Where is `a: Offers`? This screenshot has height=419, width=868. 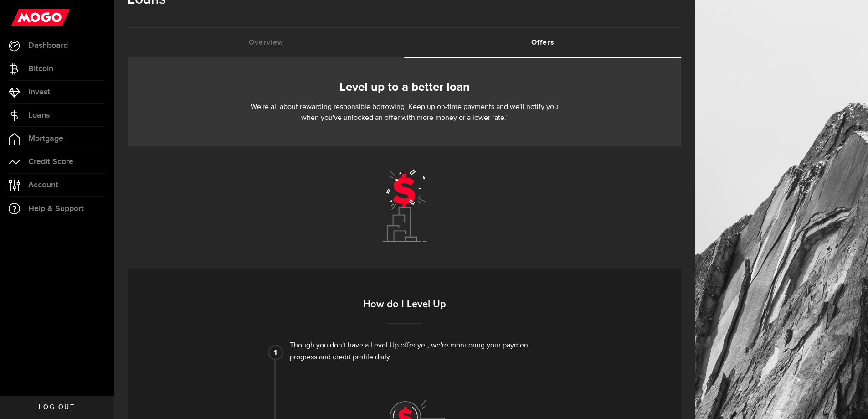
a: Offers is located at coordinates (543, 42).